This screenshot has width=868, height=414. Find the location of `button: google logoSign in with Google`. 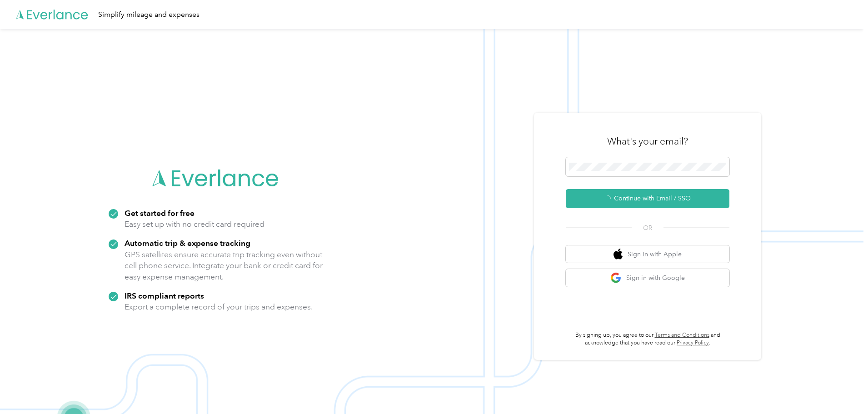

button: google logoSign in with Google is located at coordinates (648, 278).